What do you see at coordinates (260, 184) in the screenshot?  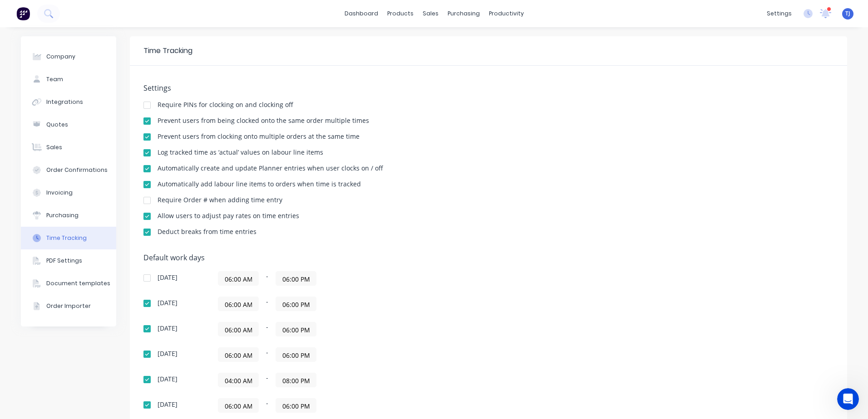 I see `div: Automatically add labour line items to orders when time is tracked` at bounding box center [260, 184].